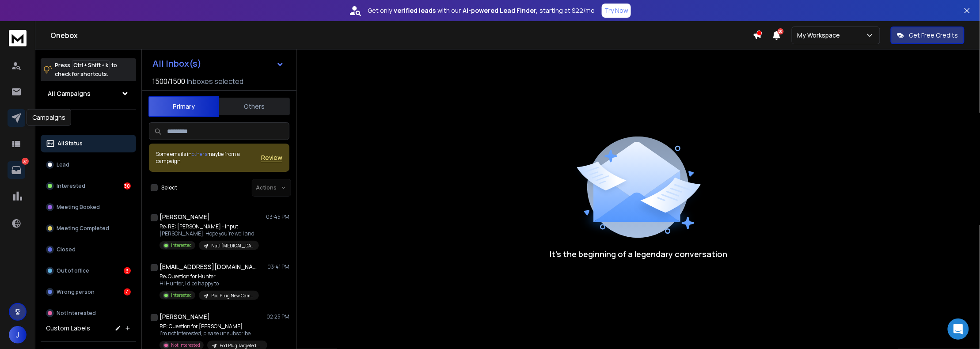 This screenshot has width=980, height=349. Describe the element at coordinates (69, 144) in the screenshot. I see `p: All Status` at that location.